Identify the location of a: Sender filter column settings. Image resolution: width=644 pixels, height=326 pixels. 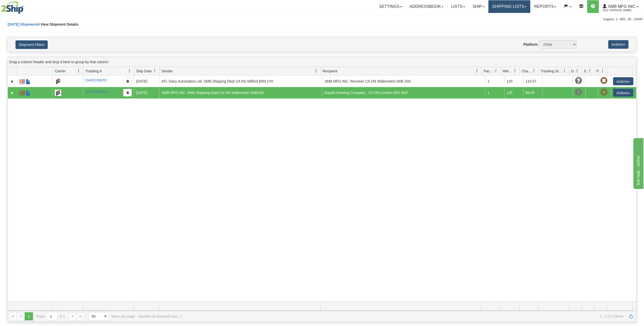
(316, 71).